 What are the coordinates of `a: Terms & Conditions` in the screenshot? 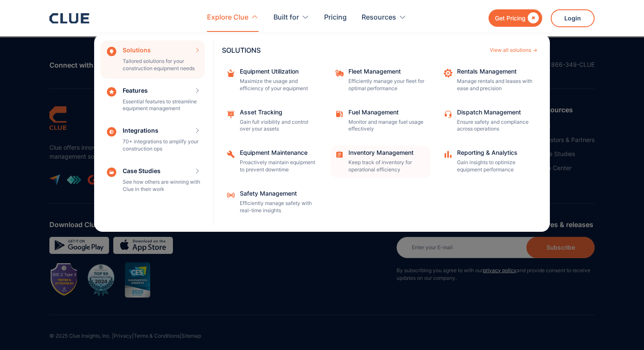 It's located at (156, 336).